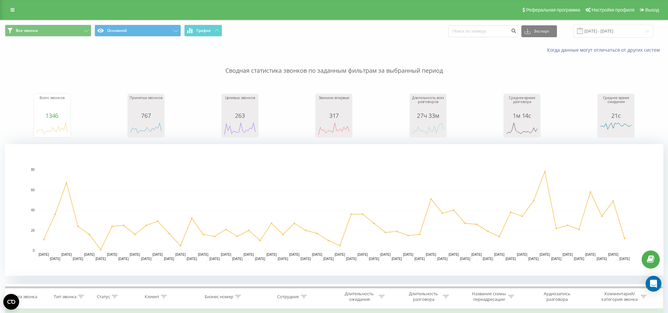 The width and height of the screenshot is (668, 313). What do you see at coordinates (616, 116) in the screenshot?
I see `div: 21с` at bounding box center [616, 116].